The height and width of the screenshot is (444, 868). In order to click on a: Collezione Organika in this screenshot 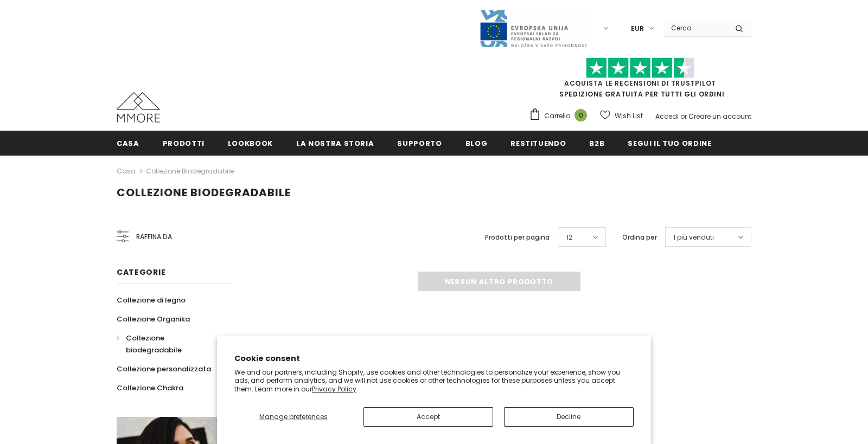, I will do `click(153, 319)`.